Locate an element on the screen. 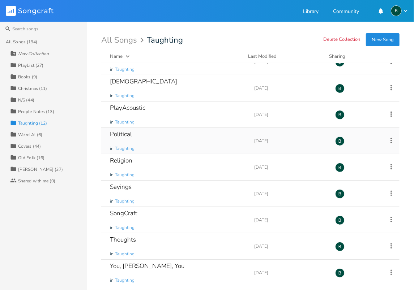 This screenshot has height=290, width=414. div: All Songs is located at coordinates (124, 40).